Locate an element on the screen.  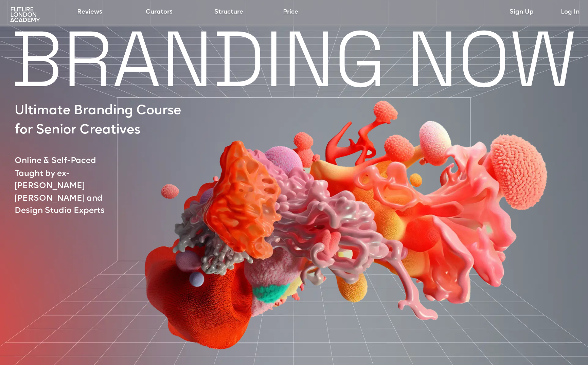
a: Structure is located at coordinates (229, 12).